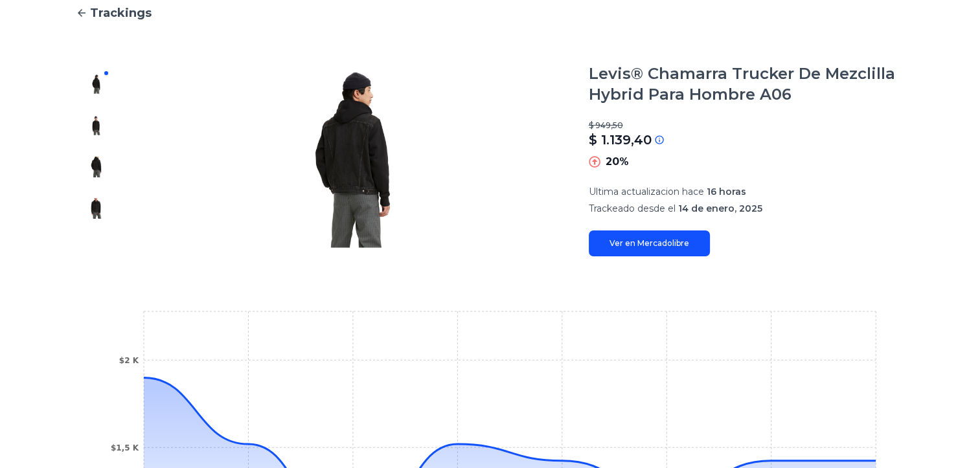 The height and width of the screenshot is (468, 980). What do you see at coordinates (490, 13) in the screenshot?
I see `a: Trackings` at bounding box center [490, 13].